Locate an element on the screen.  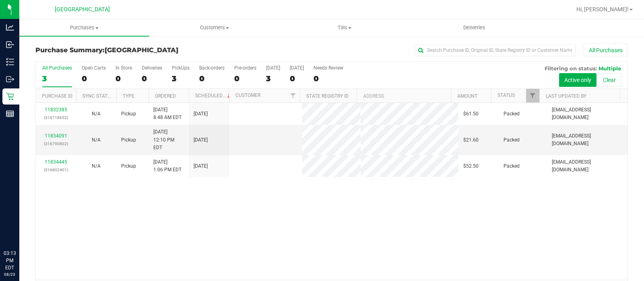
div: Needs Review is located at coordinates (329, 68).